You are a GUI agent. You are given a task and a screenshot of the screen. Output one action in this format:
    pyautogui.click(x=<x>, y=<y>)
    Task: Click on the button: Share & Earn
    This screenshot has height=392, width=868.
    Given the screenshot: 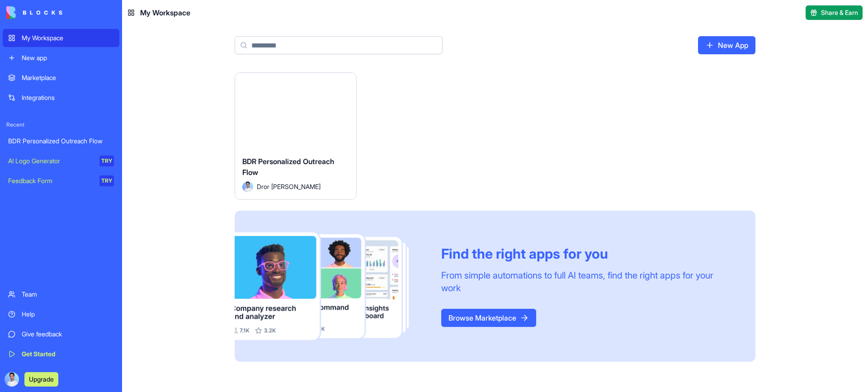 What is the action you would take?
    pyautogui.click(x=835, y=13)
    